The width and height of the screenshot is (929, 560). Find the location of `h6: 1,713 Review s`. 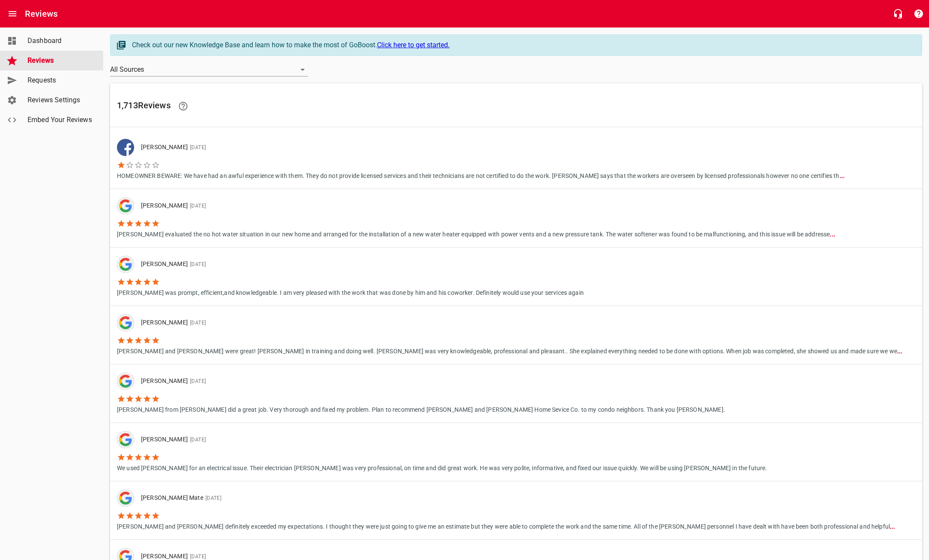

h6: 1,713 Review s is located at coordinates (516, 106).